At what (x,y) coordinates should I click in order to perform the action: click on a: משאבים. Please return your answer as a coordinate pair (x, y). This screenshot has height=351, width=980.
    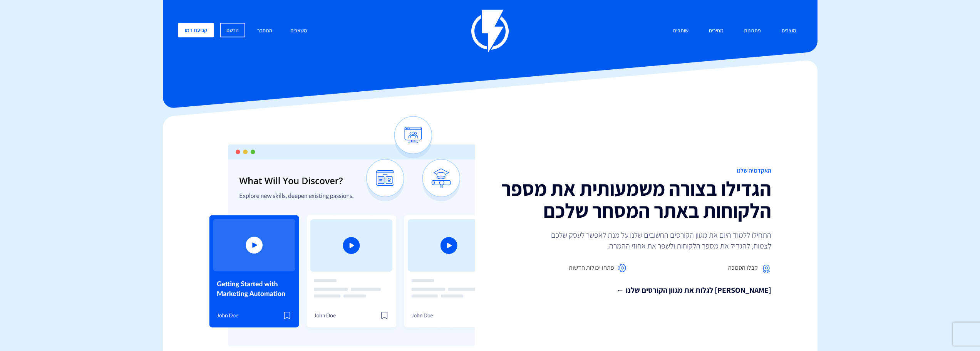
    Looking at the image, I should click on (299, 31).